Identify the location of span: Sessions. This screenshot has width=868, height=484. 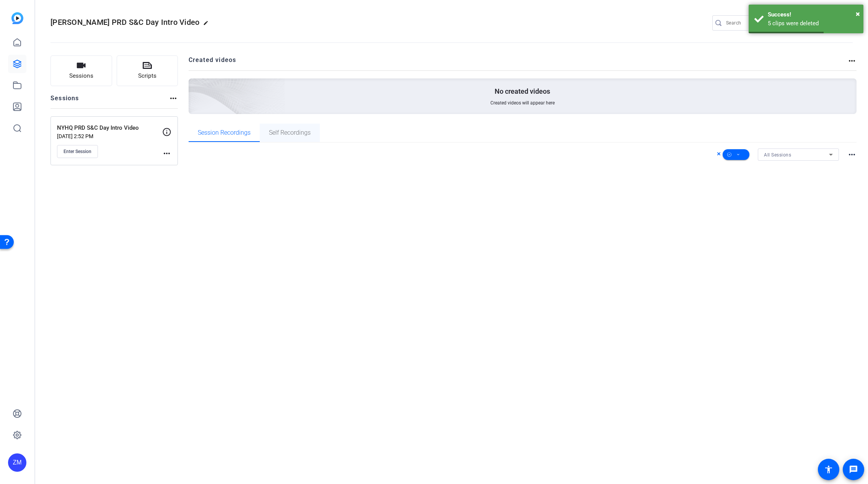
(81, 76).